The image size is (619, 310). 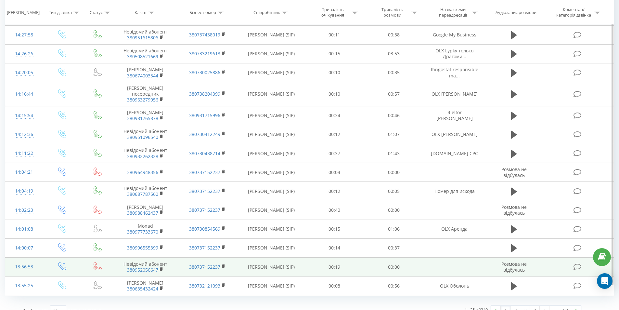 I want to click on div: Статус, so click(x=96, y=12).